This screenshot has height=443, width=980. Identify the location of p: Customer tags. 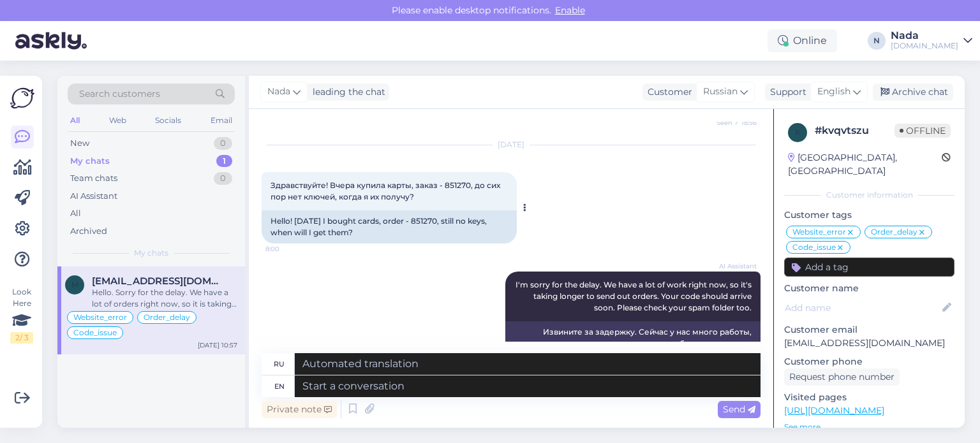
(869, 215).